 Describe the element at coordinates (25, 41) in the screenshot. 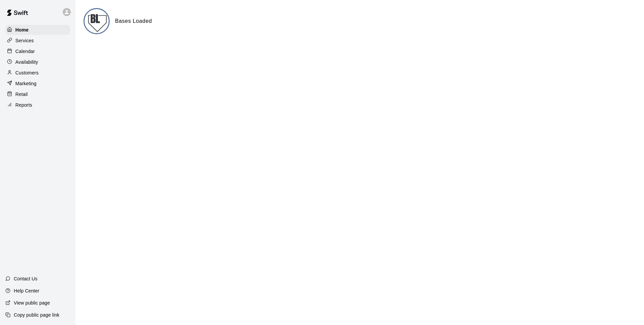

I see `p: Services` at that location.